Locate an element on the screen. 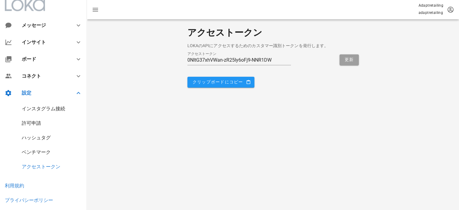 This screenshot has height=210, width=459. a: 利用規約 is located at coordinates (14, 185).